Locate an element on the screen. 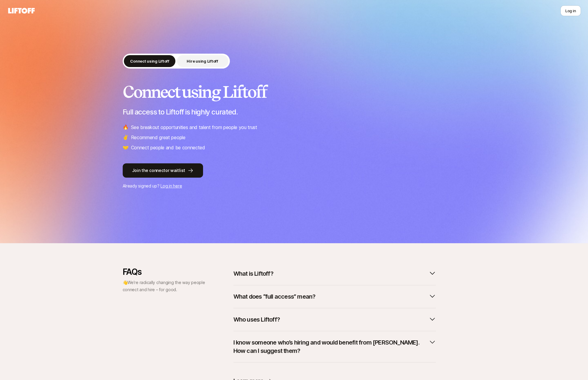 The image size is (588, 380). button: Log in is located at coordinates (570, 11).